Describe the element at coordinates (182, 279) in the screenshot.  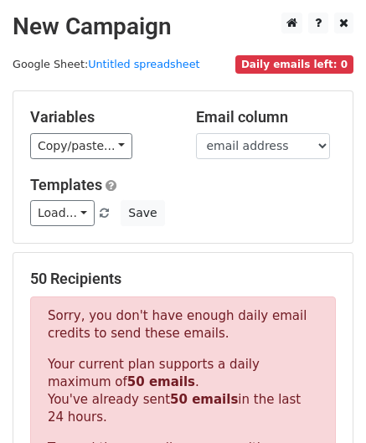
I see `h5: 50 Recipients` at that location.